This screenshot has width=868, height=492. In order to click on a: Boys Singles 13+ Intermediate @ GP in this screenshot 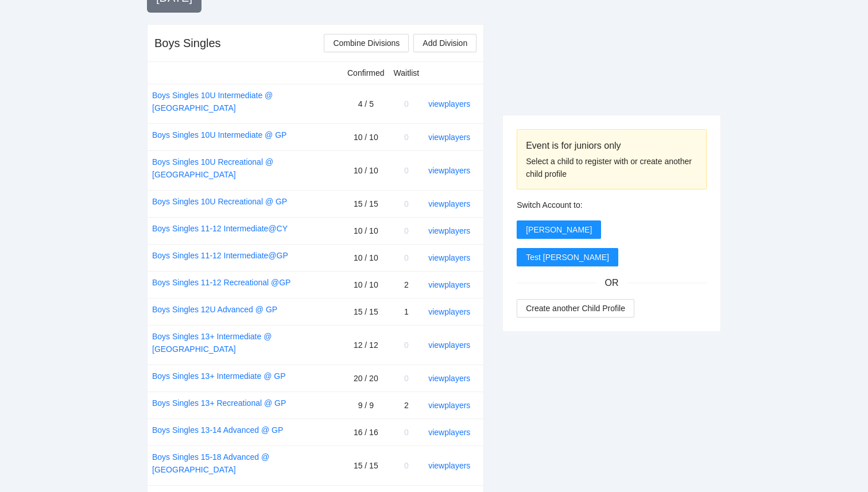, I will do `click(219, 376)`.